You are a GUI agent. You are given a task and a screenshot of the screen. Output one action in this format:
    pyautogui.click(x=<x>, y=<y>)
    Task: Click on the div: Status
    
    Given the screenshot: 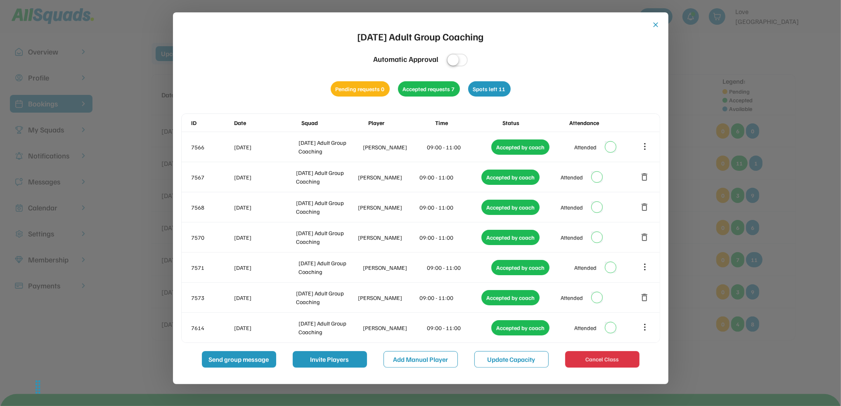 What is the action you would take?
    pyautogui.click(x=535, y=123)
    